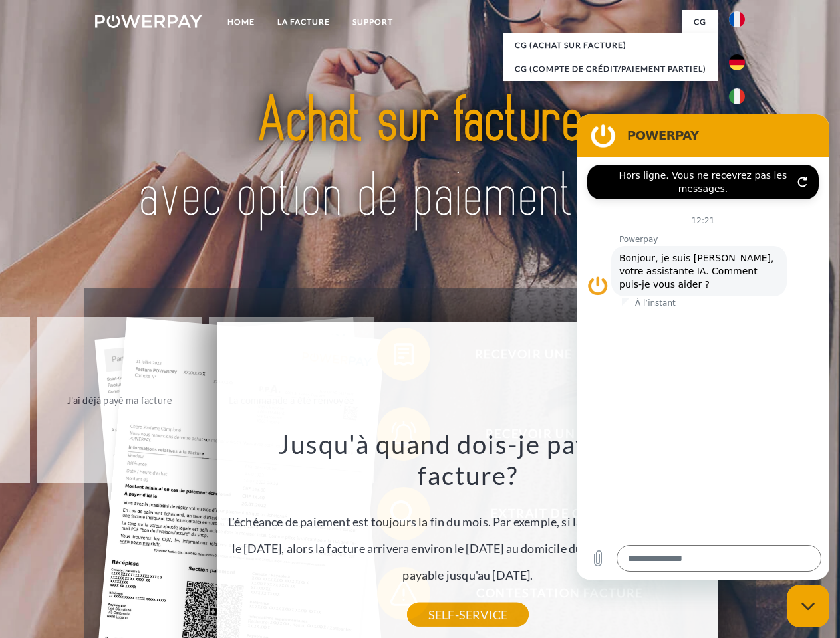 The width and height of the screenshot is (840, 638). Describe the element at coordinates (699, 22) in the screenshot. I see `a: CG` at that location.